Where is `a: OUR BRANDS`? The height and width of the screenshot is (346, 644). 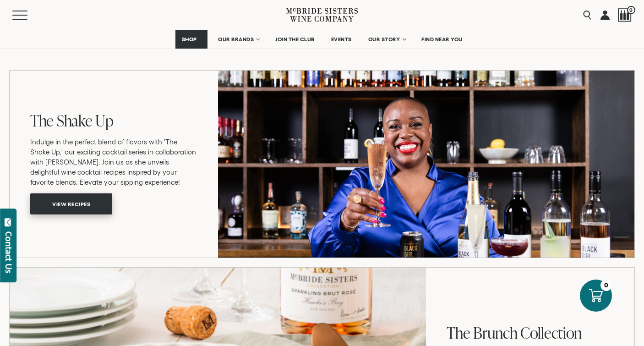
a: OUR BRANDS is located at coordinates (238, 39).